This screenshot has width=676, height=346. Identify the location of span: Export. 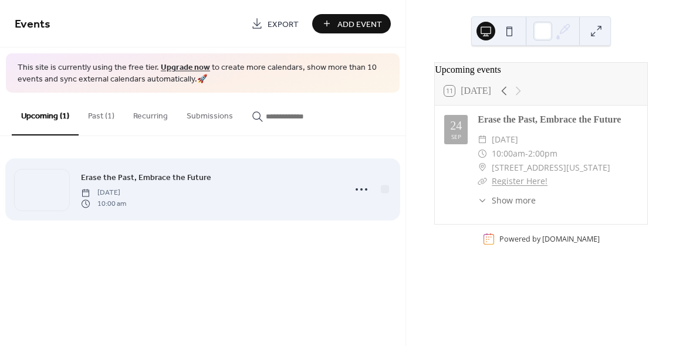
(283, 24).